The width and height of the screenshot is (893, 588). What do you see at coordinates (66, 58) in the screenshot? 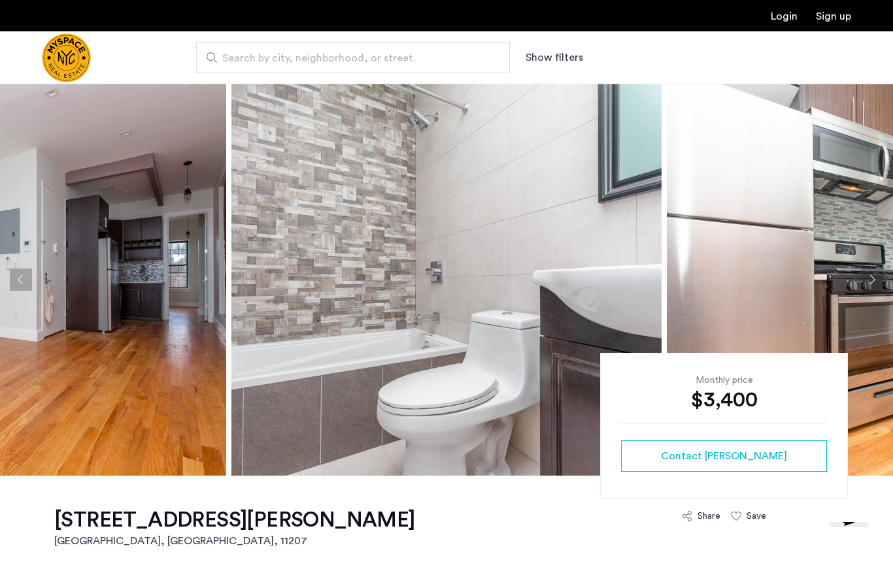
I see `img: logo` at bounding box center [66, 58].